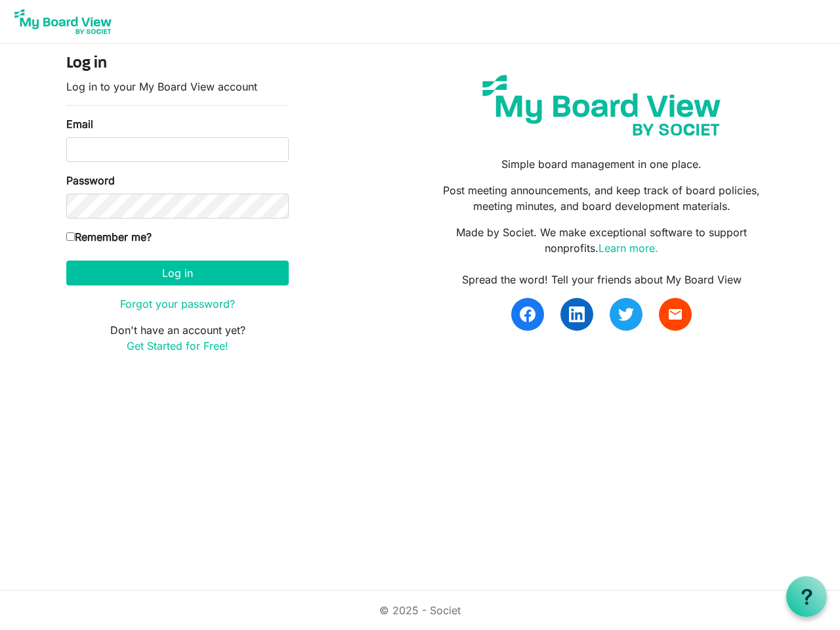  Describe the element at coordinates (602, 164) in the screenshot. I see `p: Simple board management in one place.` at that location.